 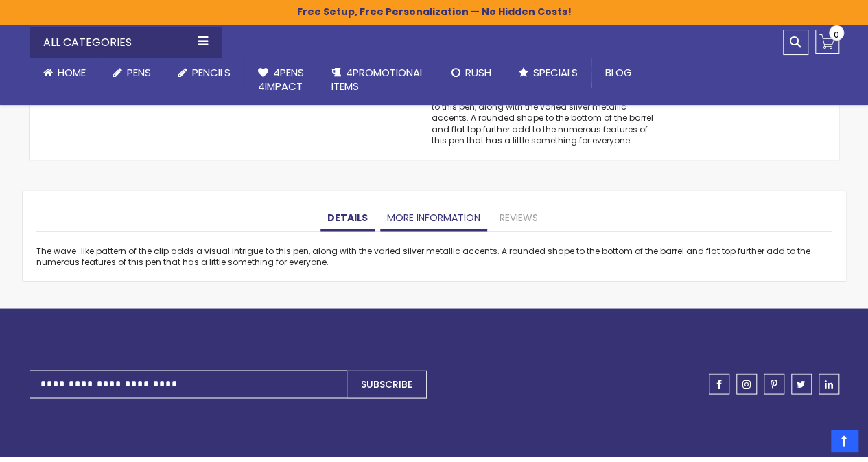 What do you see at coordinates (386, 384) in the screenshot?
I see `button: Subscribe` at bounding box center [386, 384].